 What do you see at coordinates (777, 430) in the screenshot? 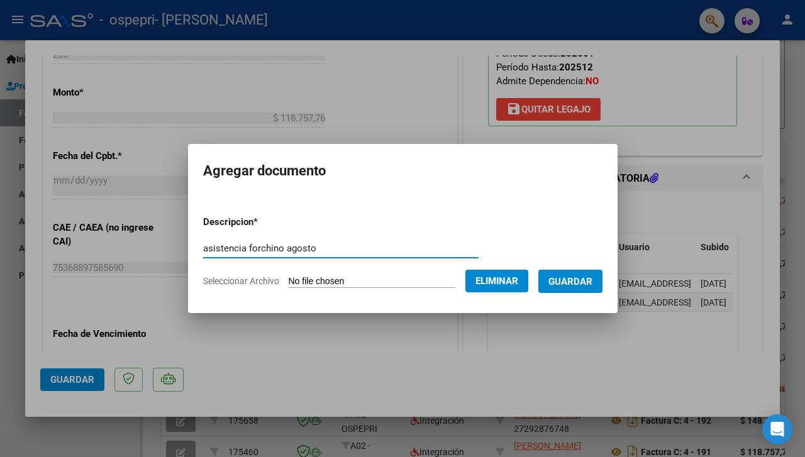
I see `div: Open Intercom Messenger` at bounding box center [777, 430].